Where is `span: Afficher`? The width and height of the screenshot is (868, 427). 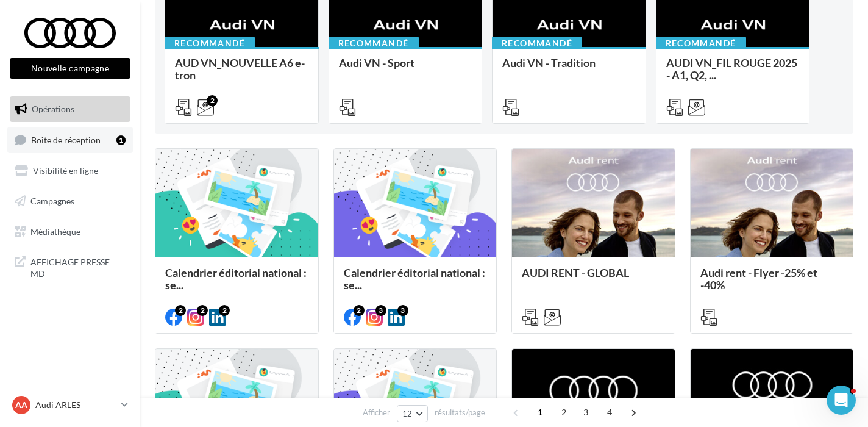 span: Afficher is located at coordinates (376, 413).